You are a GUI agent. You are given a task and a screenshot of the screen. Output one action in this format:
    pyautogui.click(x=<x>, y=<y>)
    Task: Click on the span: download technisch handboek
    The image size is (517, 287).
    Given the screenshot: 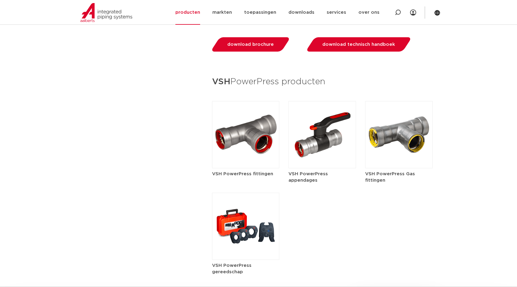 What is the action you would take?
    pyautogui.click(x=359, y=44)
    